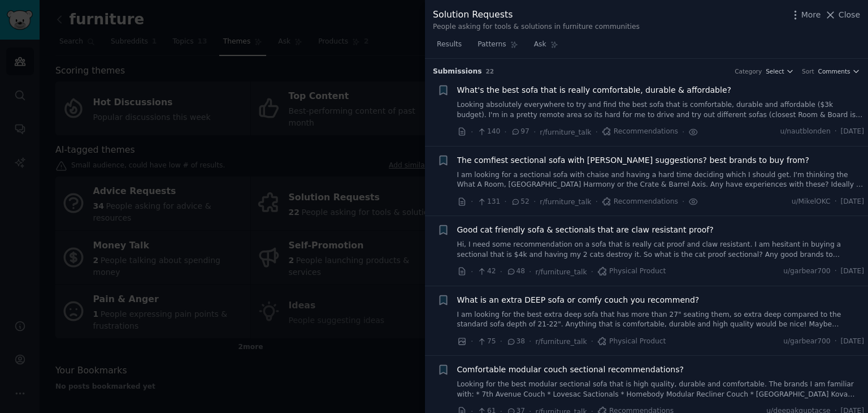  Describe the element at coordinates (497, 47) in the screenshot. I see `a: Patterns` at that location.